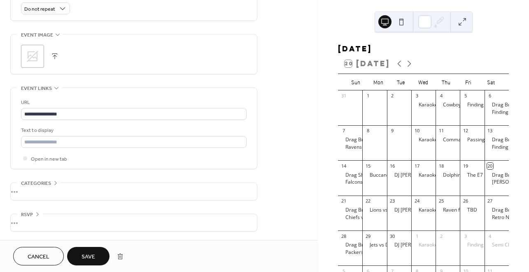 Image resolution: width=529 pixels, height=272 pixels. Describe the element at coordinates (465, 166) in the screenshot. I see `div: 19` at that location.